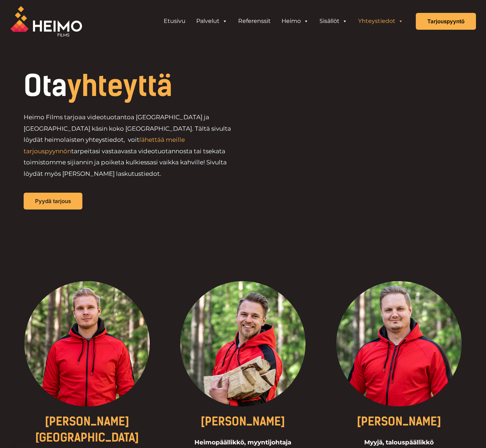 This screenshot has height=448, width=486. I want to click on a: Pyydä tarjous, so click(53, 201).